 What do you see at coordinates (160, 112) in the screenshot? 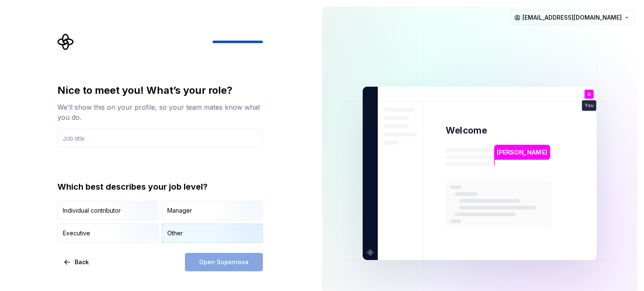
I see `div: We’ll show this on your profile, so your team mates know what you do.` at bounding box center [160, 112].